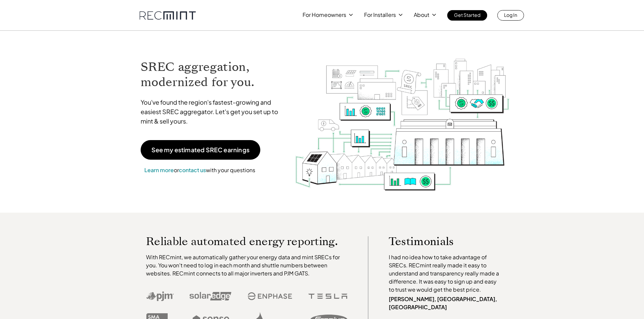 This screenshot has height=319, width=644. Describe the element at coordinates (159, 170) in the screenshot. I see `a: Learn more` at that location.